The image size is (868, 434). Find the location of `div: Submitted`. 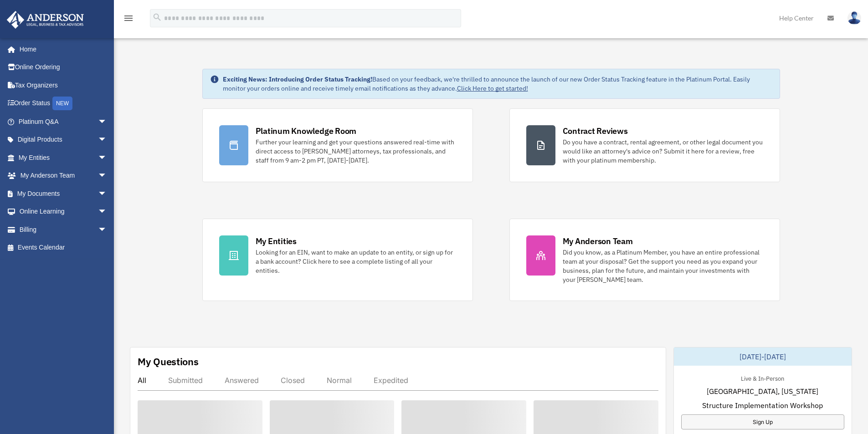

div: Submitted is located at coordinates (186, 380).